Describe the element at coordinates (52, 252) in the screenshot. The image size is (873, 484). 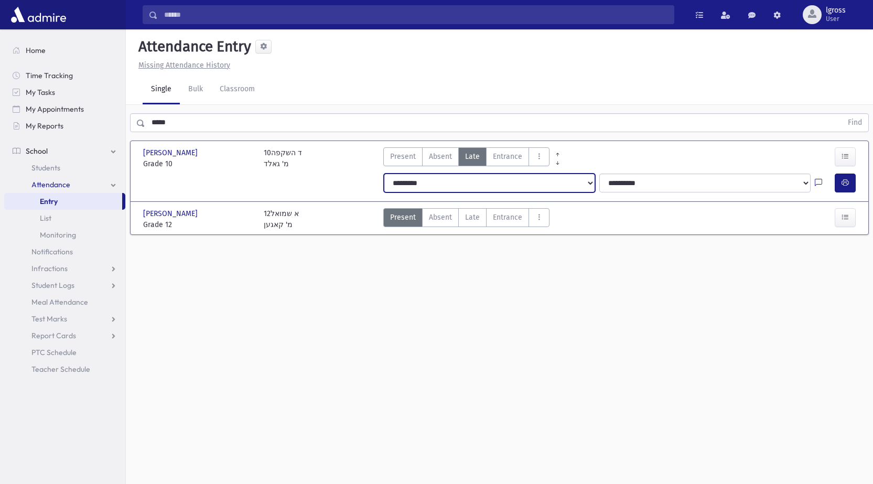
I see `span: Notifications` at that location.